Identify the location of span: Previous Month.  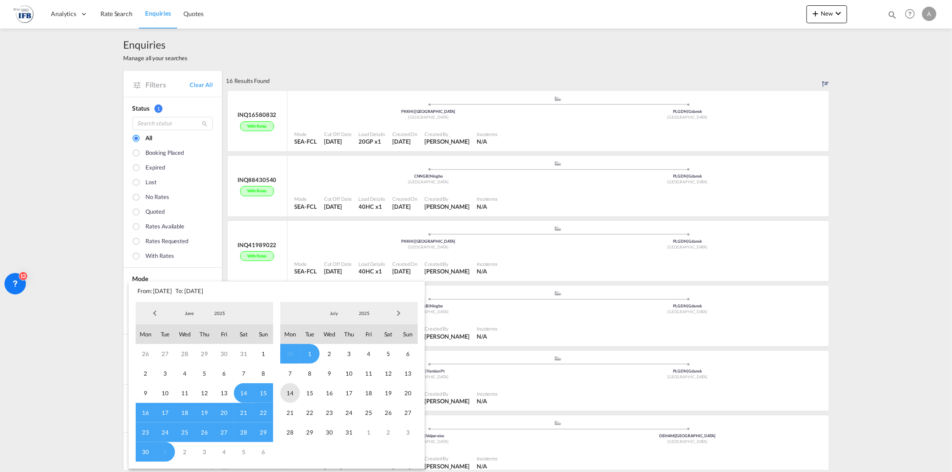
(155, 313).